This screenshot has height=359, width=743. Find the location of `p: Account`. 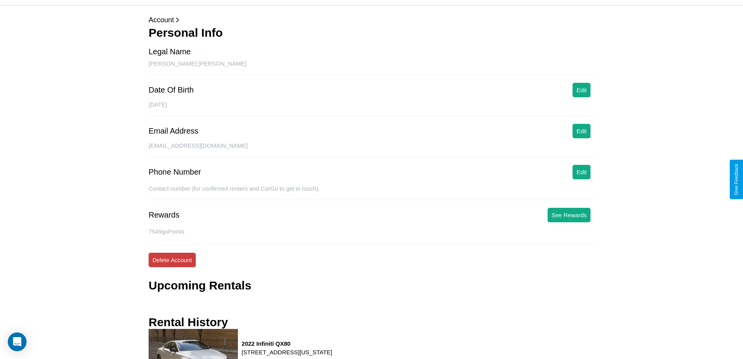

p: Account is located at coordinates (372, 20).